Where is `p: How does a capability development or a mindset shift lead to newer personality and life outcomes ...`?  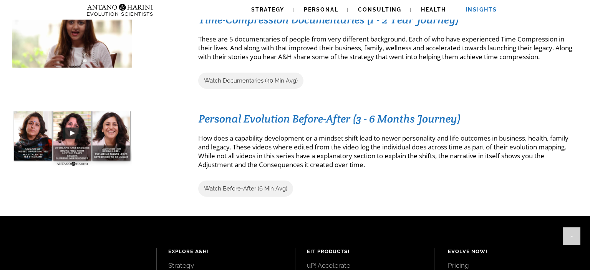
p: How does a capability development or a mindset shift lead to newer personality and life outcomes ... is located at coordinates (388, 151).